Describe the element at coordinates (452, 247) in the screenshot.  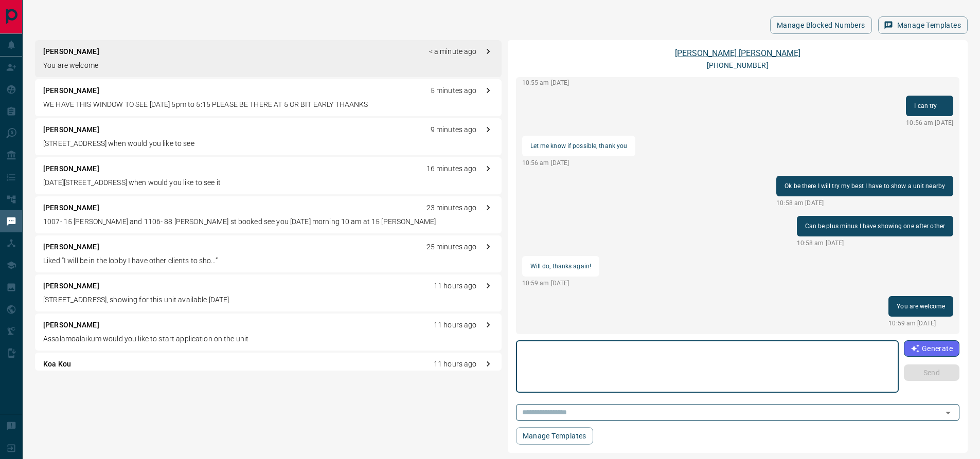
I see `p: 25 minutes ago` at that location.